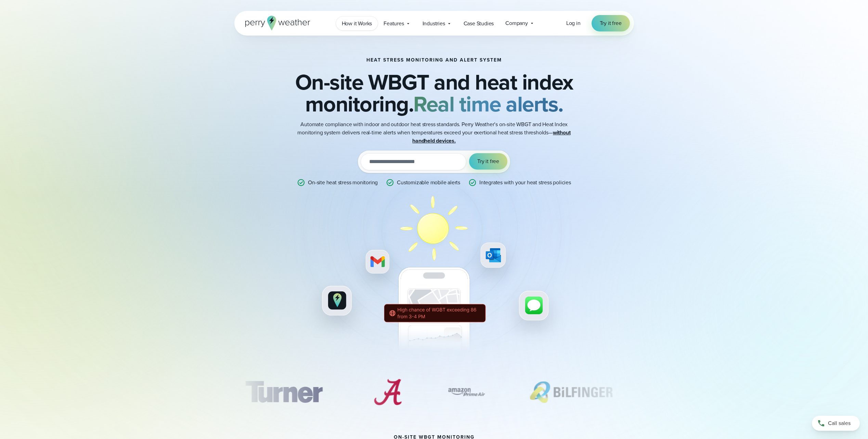 The width and height of the screenshot is (868, 439). What do you see at coordinates (283, 392) in the screenshot?
I see `img: Turner-Construction_1.svg` at bounding box center [283, 392].